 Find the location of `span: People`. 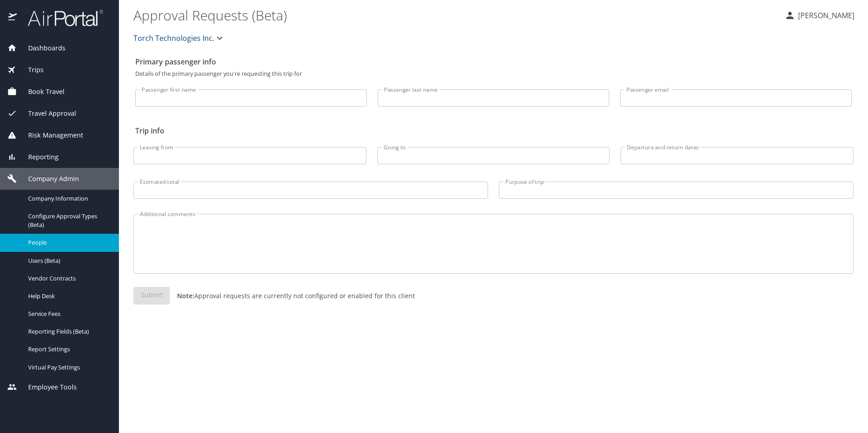

span: People is located at coordinates (68, 243).